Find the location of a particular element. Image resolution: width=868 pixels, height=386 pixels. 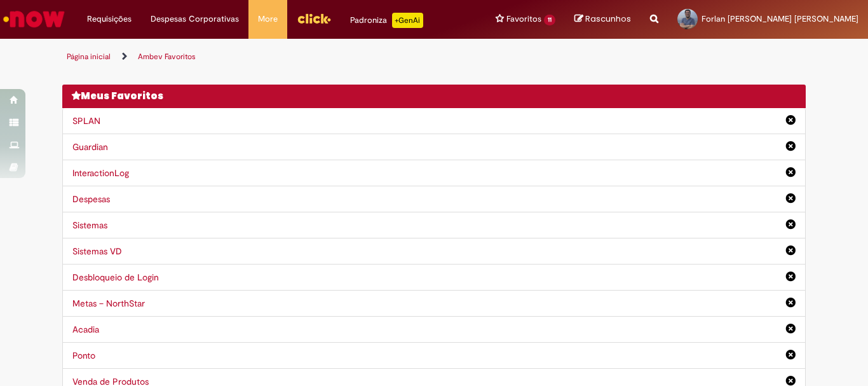

img: ServiceNow is located at coordinates (34, 19).